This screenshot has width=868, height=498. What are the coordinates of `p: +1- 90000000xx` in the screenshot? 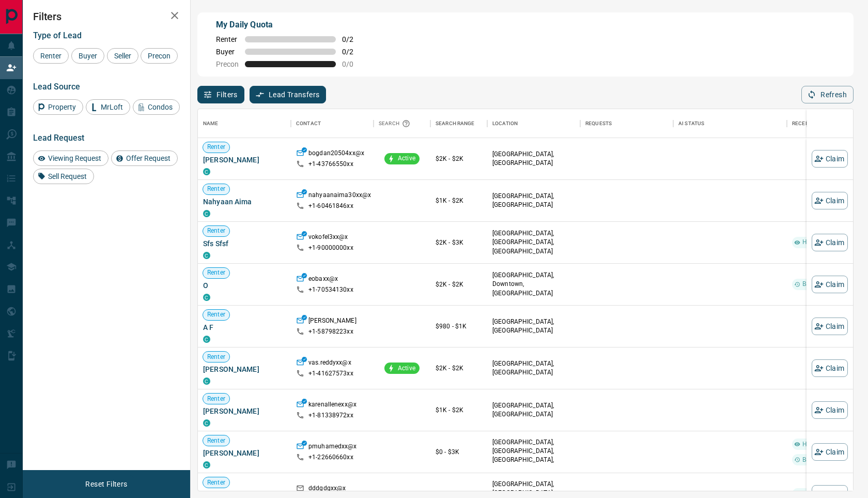 It's located at (330, 247).